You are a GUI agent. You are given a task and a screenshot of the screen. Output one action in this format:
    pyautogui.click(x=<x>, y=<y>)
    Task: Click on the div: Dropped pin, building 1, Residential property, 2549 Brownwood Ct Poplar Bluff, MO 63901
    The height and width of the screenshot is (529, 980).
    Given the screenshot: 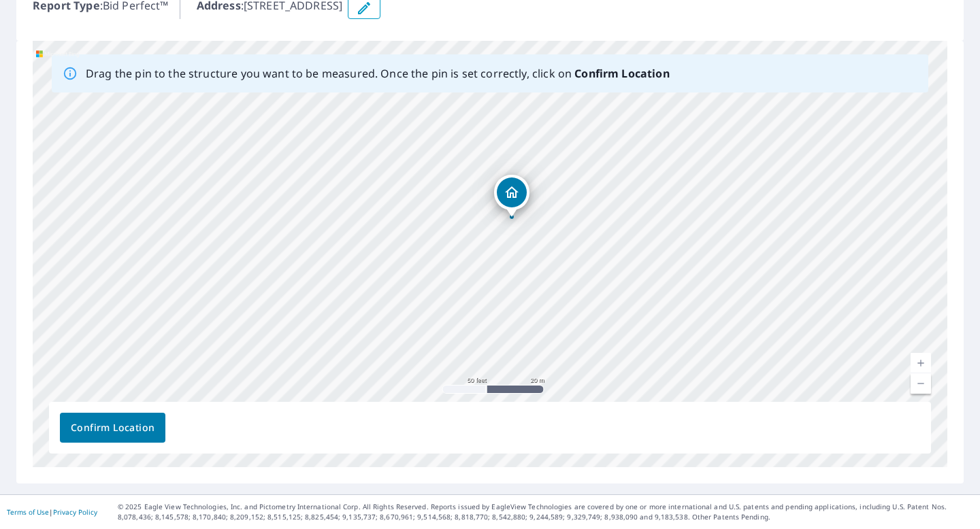 What is the action you would take?
    pyautogui.click(x=512, y=196)
    